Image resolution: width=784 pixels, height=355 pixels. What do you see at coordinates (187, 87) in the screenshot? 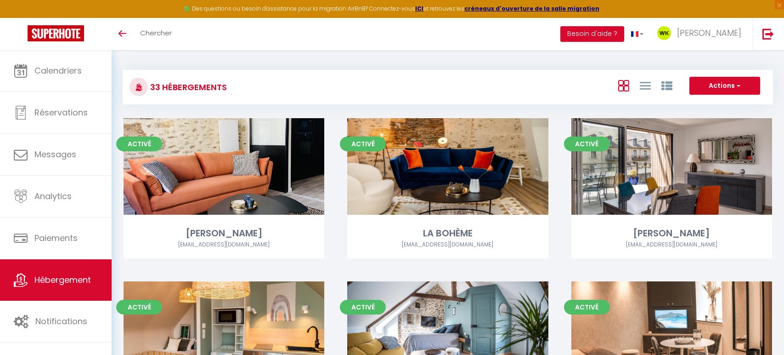
I see `h3: 33 Hébergements` at bounding box center [187, 87].